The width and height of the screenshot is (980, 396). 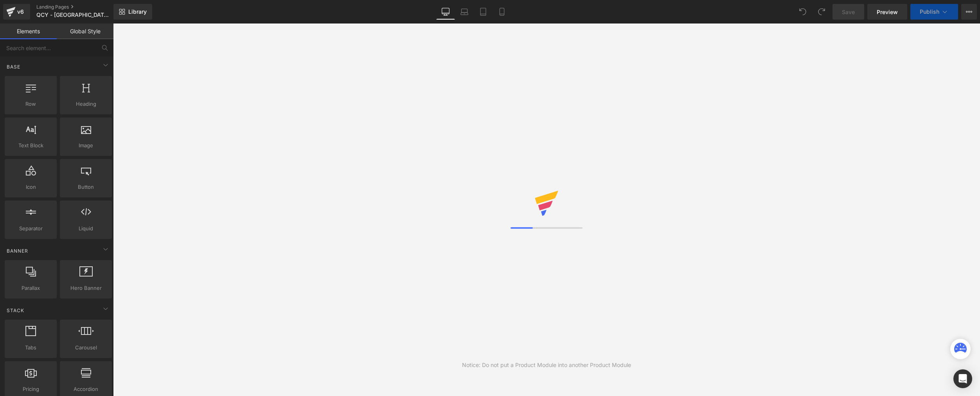 What do you see at coordinates (81, 7) in the screenshot?
I see `a: Landing Pages` at bounding box center [81, 7].